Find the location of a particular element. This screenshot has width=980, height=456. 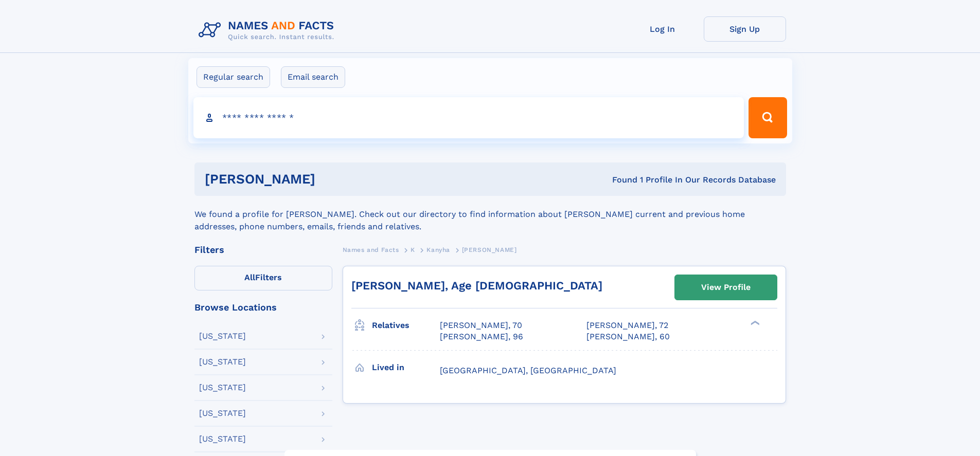

div: Found 1 Profile In Our Records Database is located at coordinates (619, 180).